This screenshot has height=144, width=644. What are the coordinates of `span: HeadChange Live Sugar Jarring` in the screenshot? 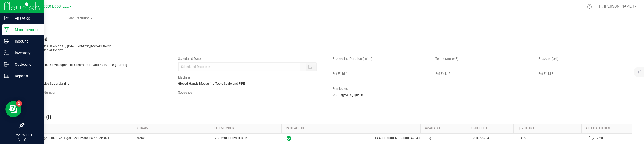 It's located at (47, 84).